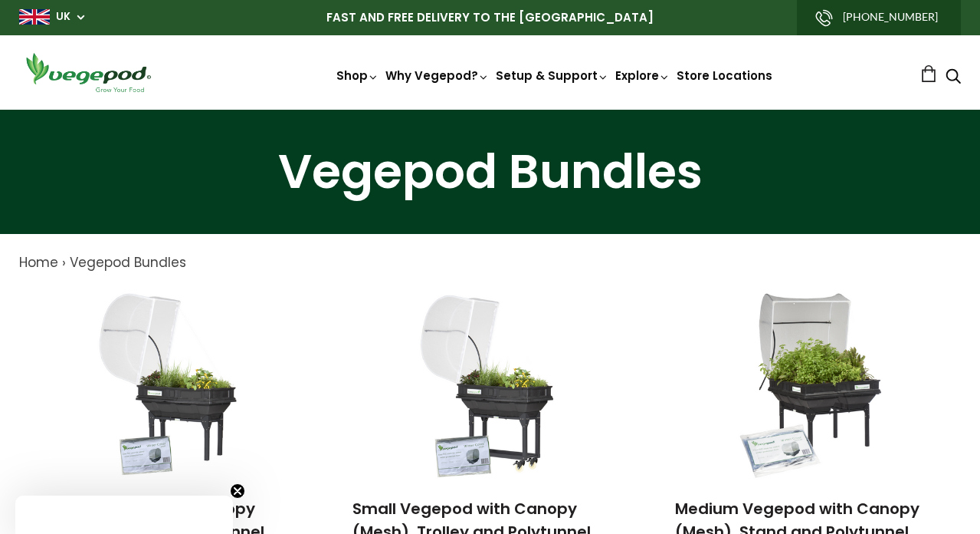 Image resolution: width=980 pixels, height=534 pixels. What do you see at coordinates (489, 385) in the screenshot?
I see `img: Small Vegepod with Canopy (Mesh), Trolley and Polytunnel Cover` at bounding box center [489, 385].